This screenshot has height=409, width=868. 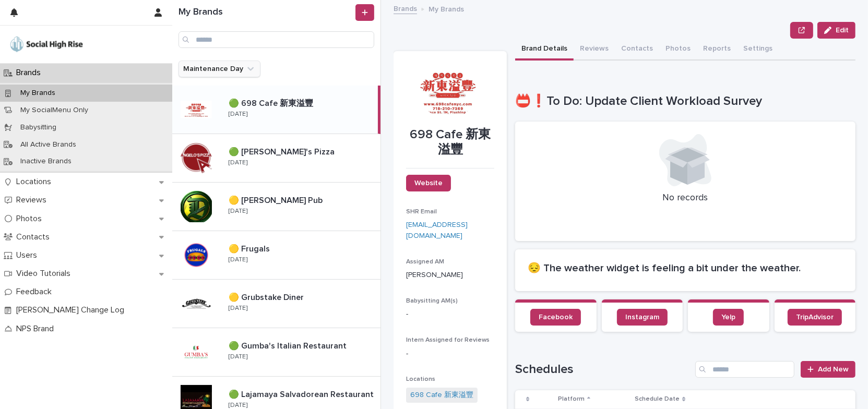 What do you see at coordinates (36, 292) in the screenshot?
I see `p: Feedback` at bounding box center [36, 292].